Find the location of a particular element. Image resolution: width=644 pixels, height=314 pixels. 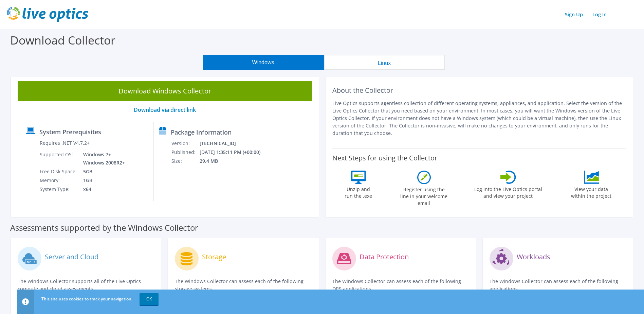

label: Storage is located at coordinates (214, 257).